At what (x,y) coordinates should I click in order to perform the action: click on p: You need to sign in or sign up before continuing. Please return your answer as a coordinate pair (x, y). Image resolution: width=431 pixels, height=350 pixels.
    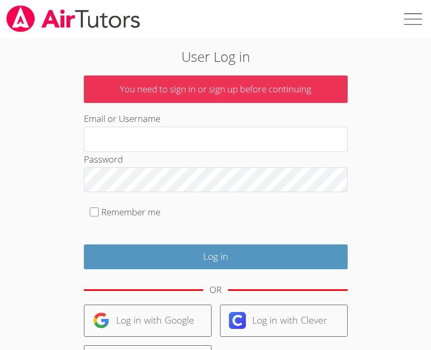
    Looking at the image, I should click on (216, 89).